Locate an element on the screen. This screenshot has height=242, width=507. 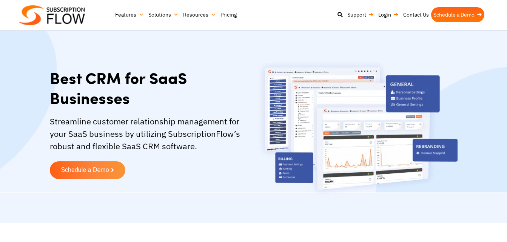
a: Resources is located at coordinates (199, 15).